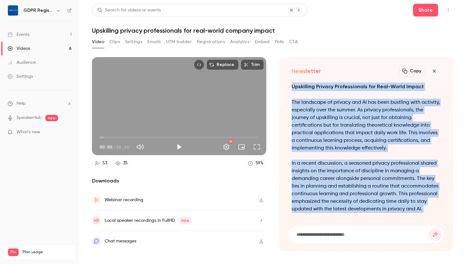 The height and width of the screenshot is (264, 466). What do you see at coordinates (240, 42) in the screenshot?
I see `button: Analytics` at bounding box center [240, 42].